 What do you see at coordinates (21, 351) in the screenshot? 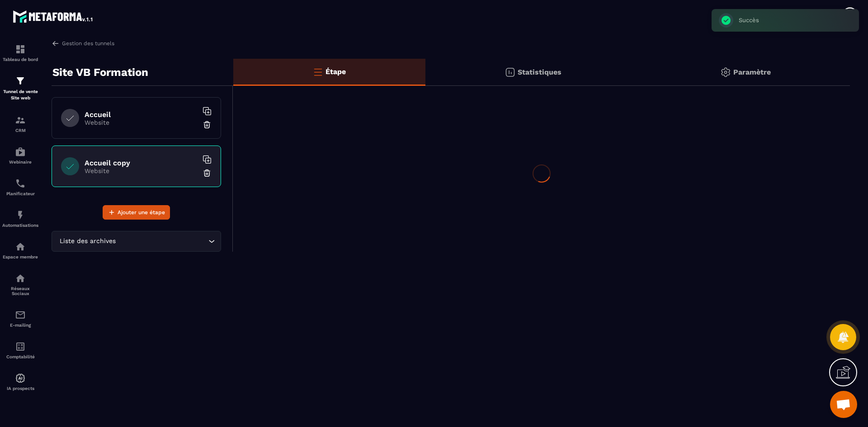
I see `a: accountantaccountantComptabilité` at bounding box center [21, 351].